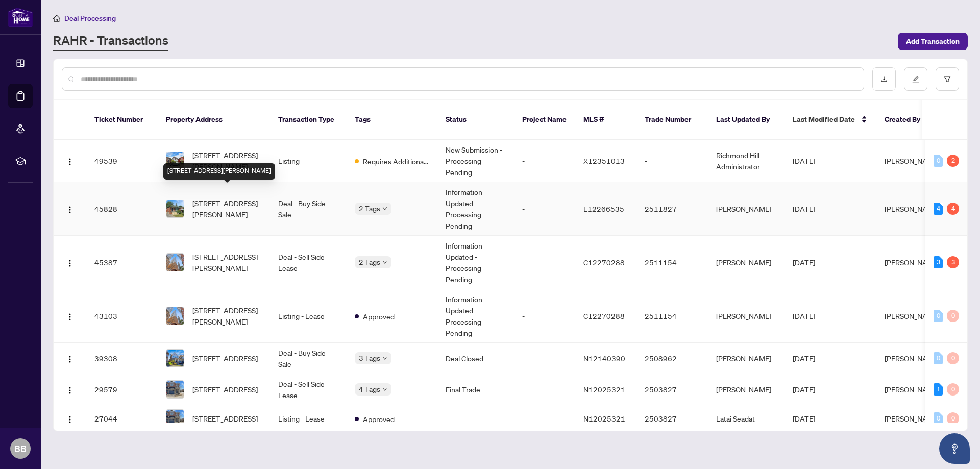  What do you see at coordinates (385, 262) in the screenshot?
I see `span: down` at bounding box center [385, 262].